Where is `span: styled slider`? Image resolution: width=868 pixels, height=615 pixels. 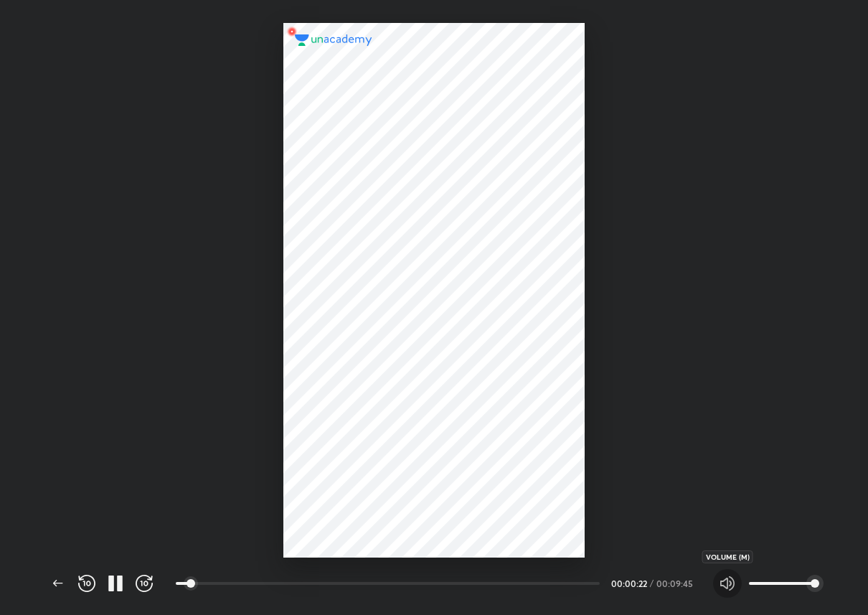
span: styled slider is located at coordinates (815, 584).